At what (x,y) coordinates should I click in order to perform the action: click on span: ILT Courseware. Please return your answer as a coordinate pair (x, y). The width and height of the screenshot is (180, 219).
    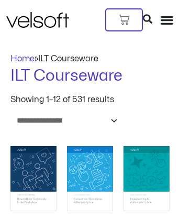
    Looking at the image, I should click on (68, 59).